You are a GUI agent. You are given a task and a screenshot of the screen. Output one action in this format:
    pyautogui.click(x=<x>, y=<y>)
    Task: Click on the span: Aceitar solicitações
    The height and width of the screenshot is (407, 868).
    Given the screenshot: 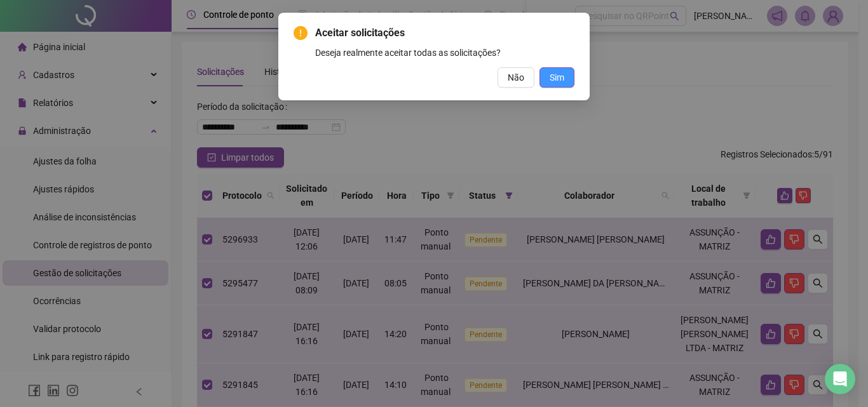 What is the action you would take?
    pyautogui.click(x=445, y=33)
    